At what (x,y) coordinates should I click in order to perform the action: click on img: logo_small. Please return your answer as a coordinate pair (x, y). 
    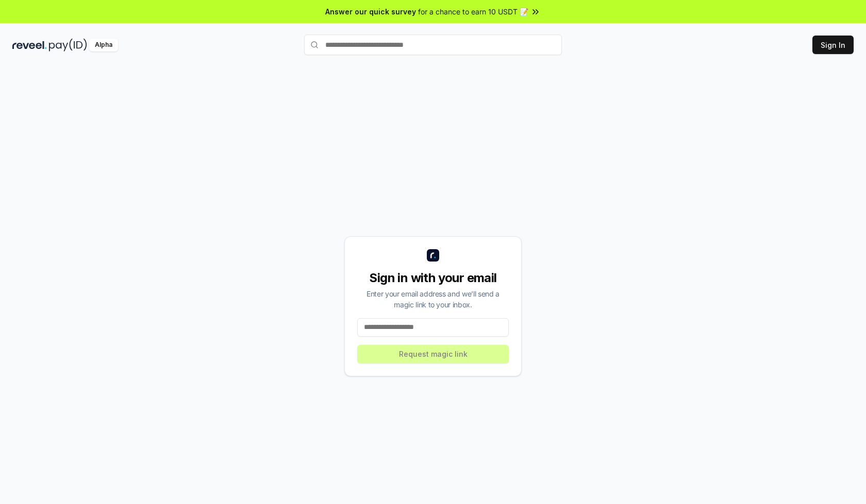
    Looking at the image, I should click on (433, 255).